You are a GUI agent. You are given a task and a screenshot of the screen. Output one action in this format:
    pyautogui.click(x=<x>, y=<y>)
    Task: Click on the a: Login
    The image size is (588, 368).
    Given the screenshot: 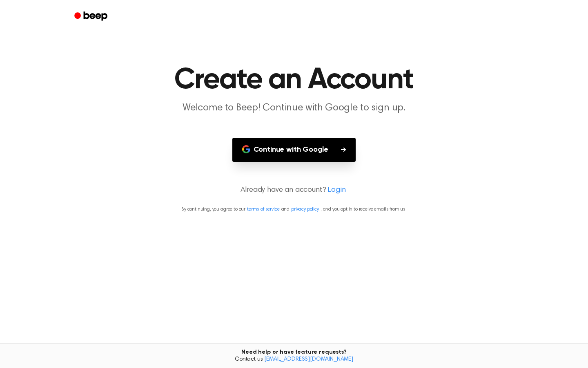 What is the action you would take?
    pyautogui.click(x=337, y=190)
    